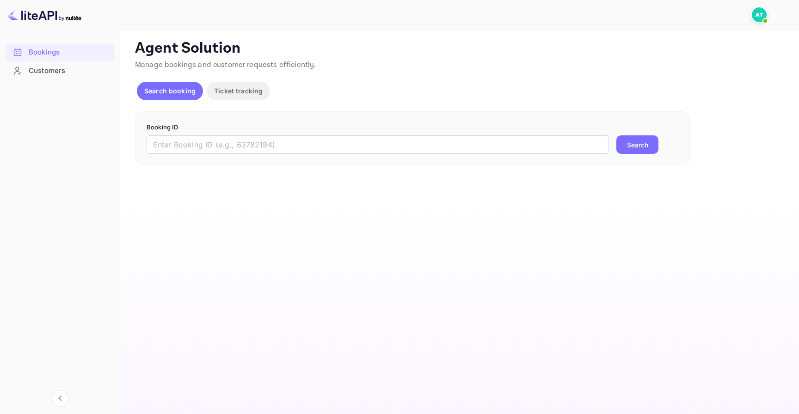 The height and width of the screenshot is (414, 799). I want to click on span: Manage bookings and customer requests efficiently., so click(226, 65).